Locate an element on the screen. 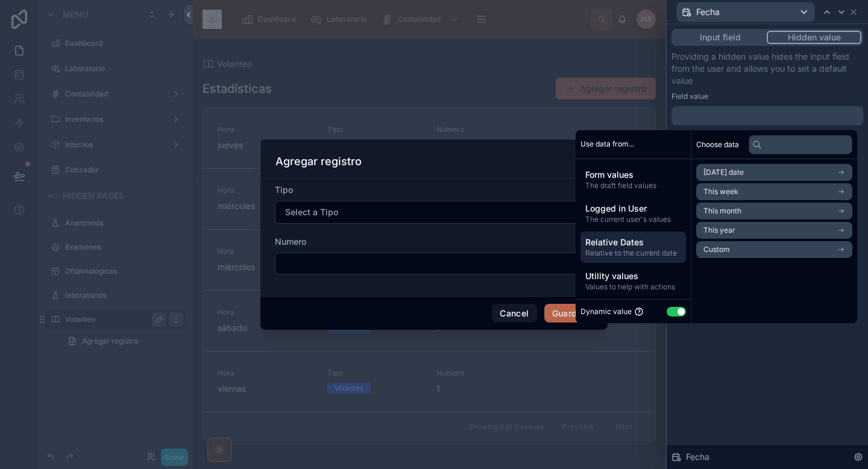  span: Choose data is located at coordinates (717, 145).